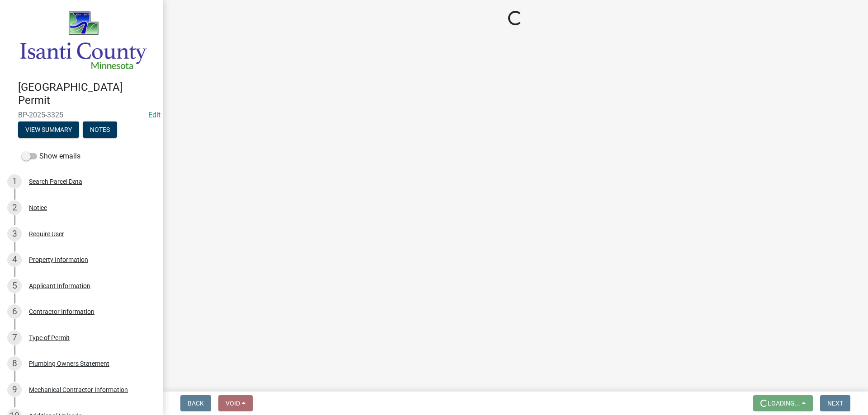 The width and height of the screenshot is (868, 415). Describe the element at coordinates (78, 389) in the screenshot. I see `div: Mechanical Contractor Information` at that location.